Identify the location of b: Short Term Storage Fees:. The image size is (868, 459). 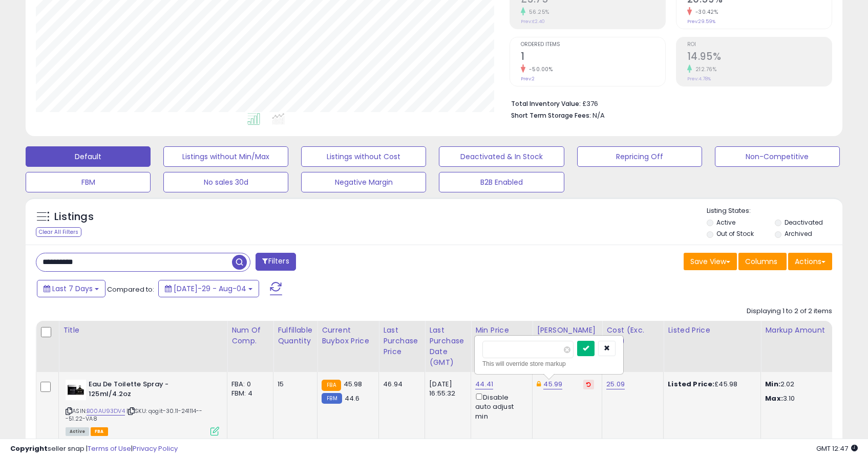
(551, 115).